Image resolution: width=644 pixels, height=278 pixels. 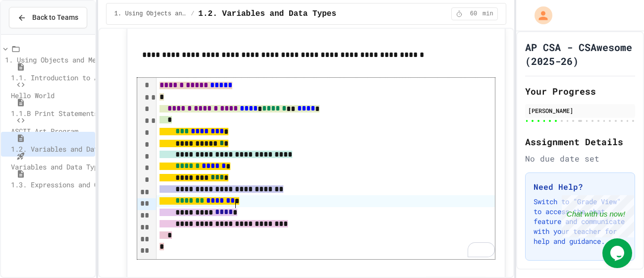 What do you see at coordinates (580, 91) in the screenshot?
I see `h2: Your Progress` at bounding box center [580, 91].